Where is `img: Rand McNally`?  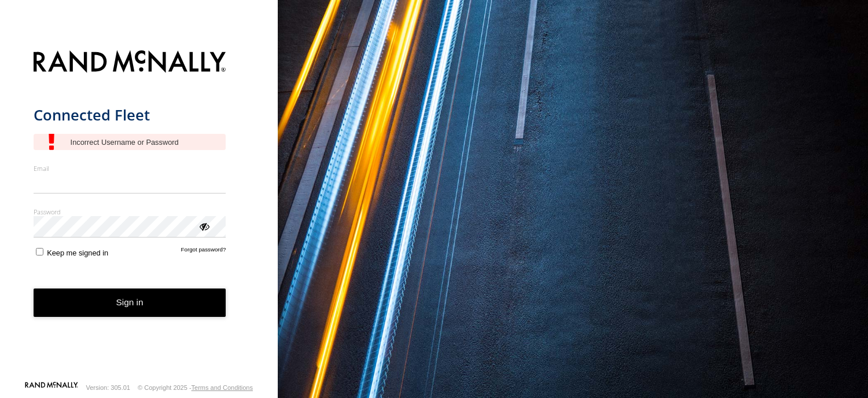 img: Rand McNally is located at coordinates (130, 63).